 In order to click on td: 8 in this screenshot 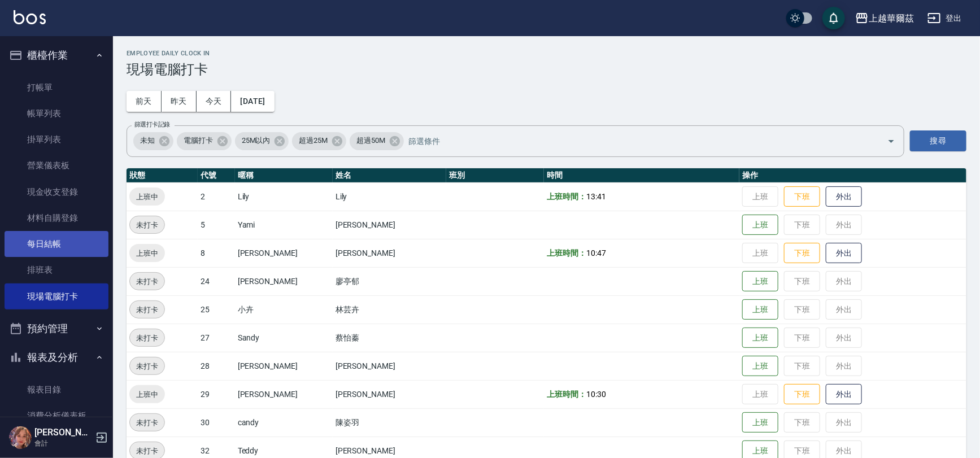, I will do `click(216, 253)`.